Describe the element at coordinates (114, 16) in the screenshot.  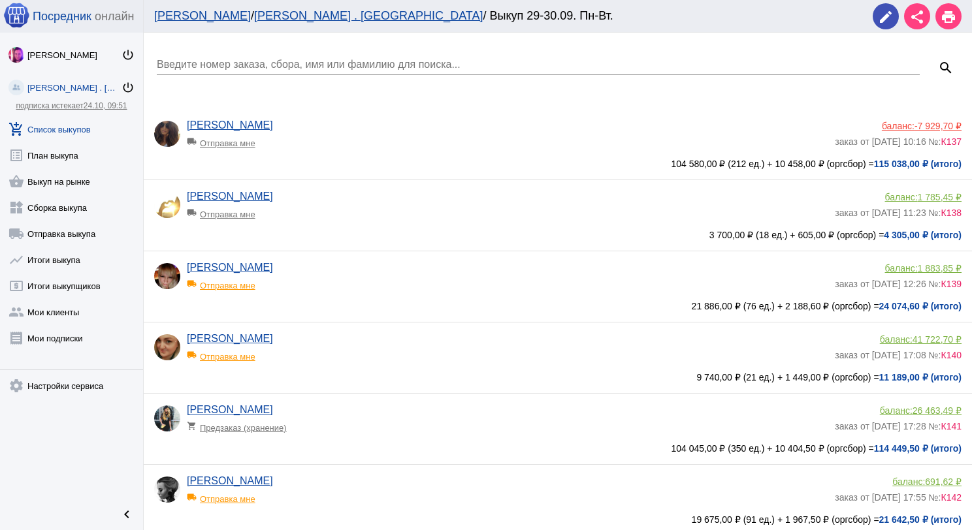
I see `span: онлайн` at that location.